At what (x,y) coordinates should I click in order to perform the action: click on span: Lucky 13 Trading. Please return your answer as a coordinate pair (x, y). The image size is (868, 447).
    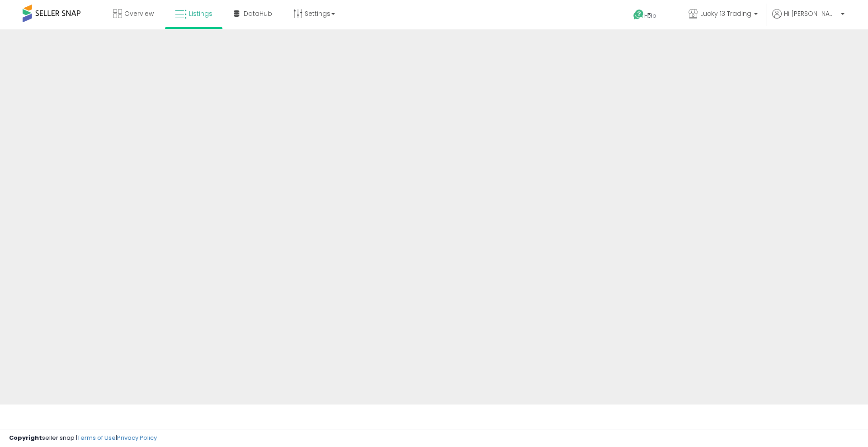
    Looking at the image, I should click on (725, 13).